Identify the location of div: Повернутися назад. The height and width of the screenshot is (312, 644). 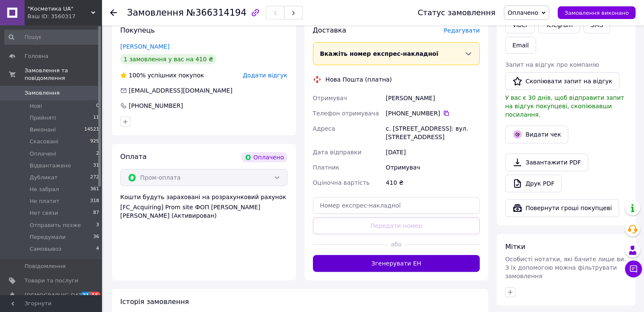
(113, 13).